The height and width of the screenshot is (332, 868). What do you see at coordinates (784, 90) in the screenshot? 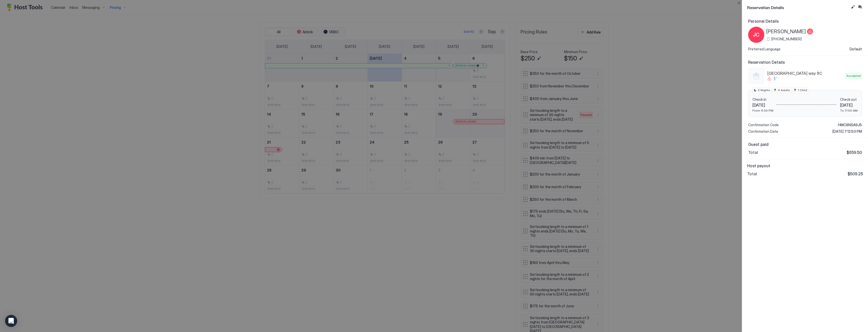
I see `span: 4 Adults` at bounding box center [784, 90].